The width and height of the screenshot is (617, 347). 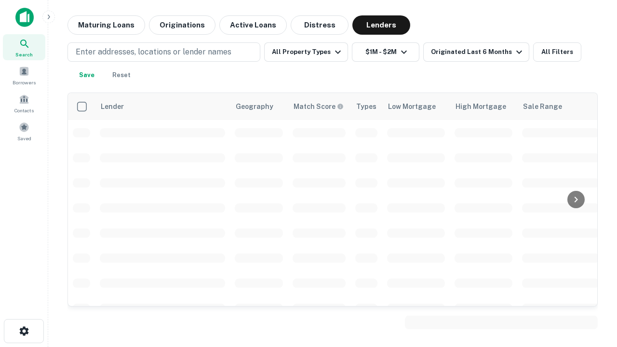 I want to click on button: Save your search to get updates of matches that match your search criteria., so click(x=87, y=75).